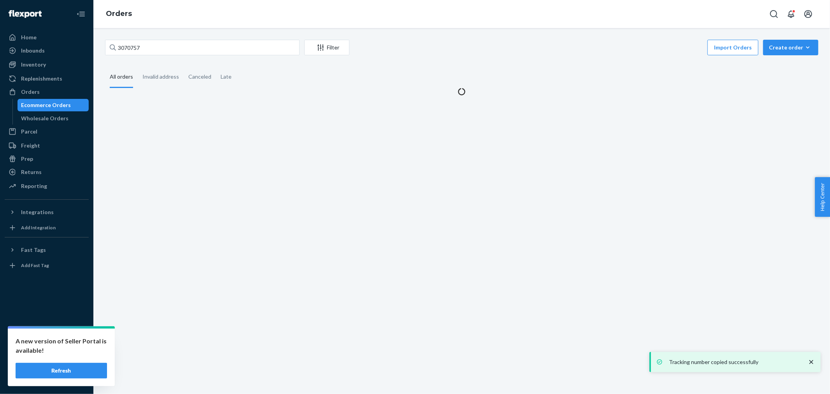  Describe the element at coordinates (47, 265) in the screenshot. I see `a: Add Fast Tag` at that location.